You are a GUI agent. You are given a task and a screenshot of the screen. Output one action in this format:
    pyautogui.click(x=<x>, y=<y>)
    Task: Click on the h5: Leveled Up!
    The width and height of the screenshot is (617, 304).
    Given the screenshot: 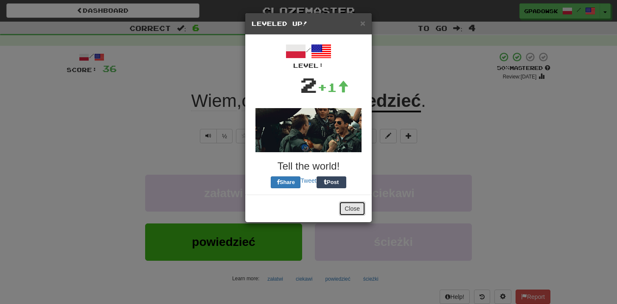 What is the action you would take?
    pyautogui.click(x=308, y=24)
    